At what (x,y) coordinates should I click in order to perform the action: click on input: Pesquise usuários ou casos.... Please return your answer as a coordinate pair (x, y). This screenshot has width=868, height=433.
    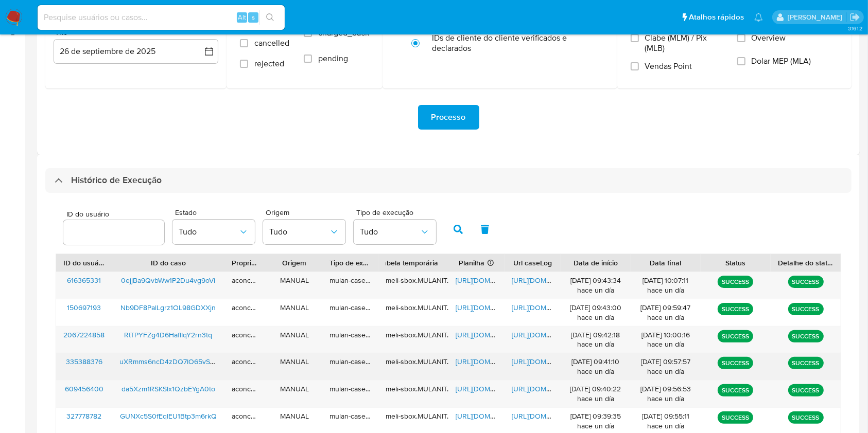
    Looking at the image, I should click on (161, 17).